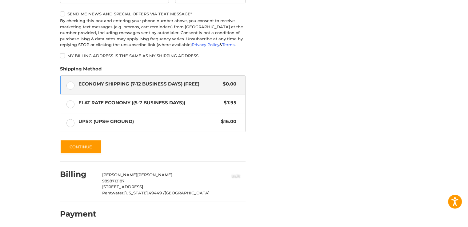 The height and width of the screenshot is (227, 468). What do you see at coordinates (152, 14) in the screenshot?
I see `label: Send me news and special offers via text message*` at bounding box center [152, 14].